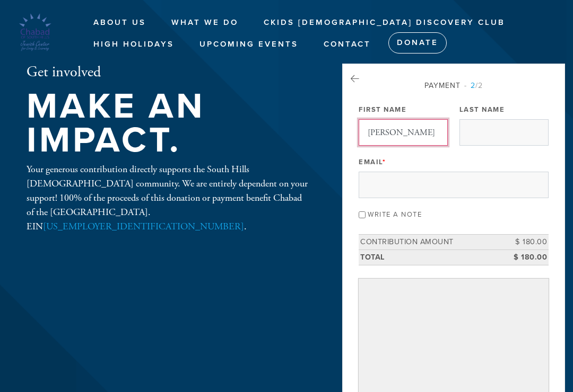 Image resolution: width=573 pixels, height=392 pixels. What do you see at coordinates (347, 45) in the screenshot?
I see `a: Contact` at bounding box center [347, 45].